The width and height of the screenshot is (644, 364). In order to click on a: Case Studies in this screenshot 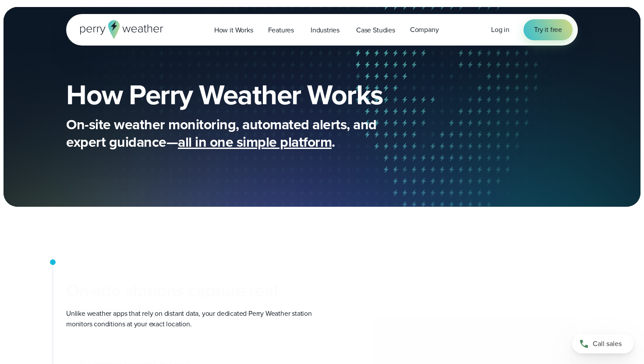, I will do `click(376, 29)`.